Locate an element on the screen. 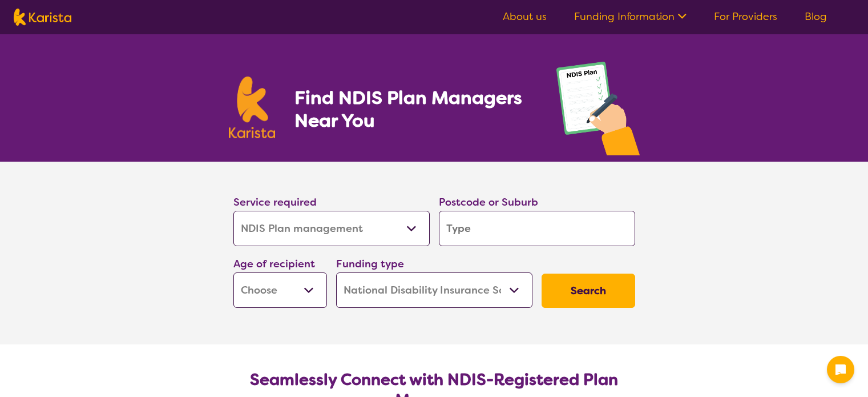  label: Funding type is located at coordinates (369, 264).